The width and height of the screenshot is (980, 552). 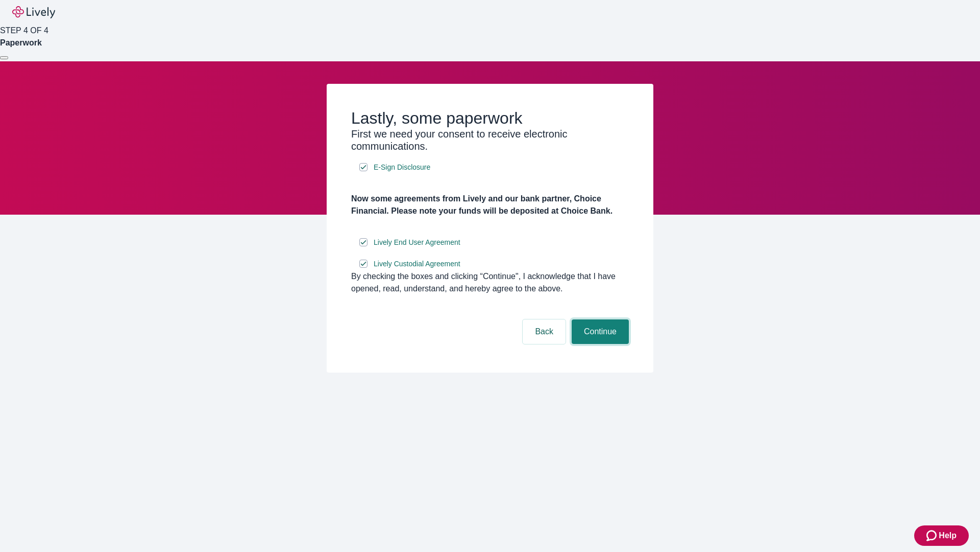 What do you see at coordinates (948, 536) in the screenshot?
I see `span: Help` at bounding box center [948, 536].